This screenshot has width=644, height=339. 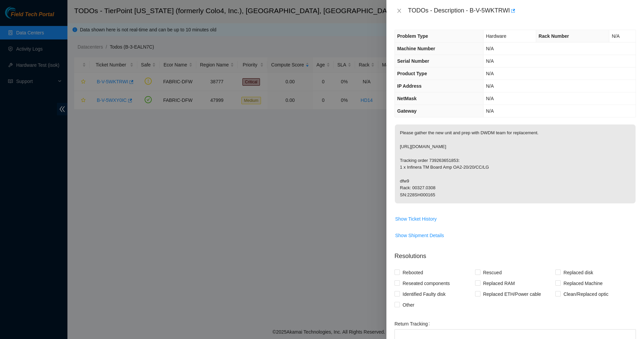 I want to click on span: Serial Number, so click(x=413, y=61).